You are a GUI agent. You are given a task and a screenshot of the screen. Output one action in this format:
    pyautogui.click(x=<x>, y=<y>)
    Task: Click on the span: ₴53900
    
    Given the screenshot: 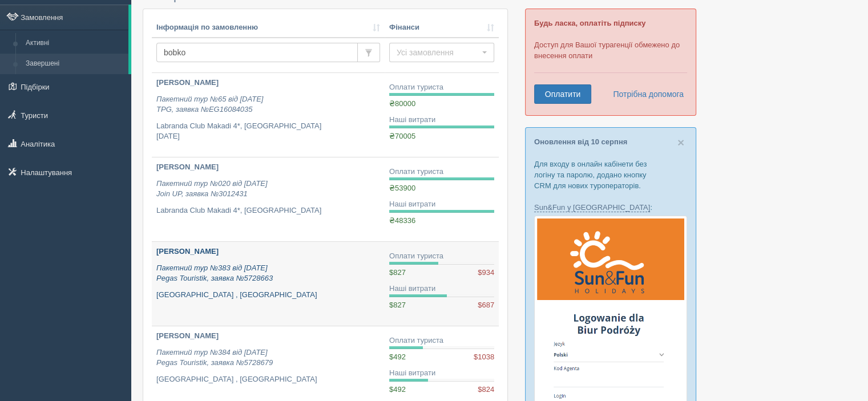 What is the action you would take?
    pyautogui.click(x=402, y=187)
    